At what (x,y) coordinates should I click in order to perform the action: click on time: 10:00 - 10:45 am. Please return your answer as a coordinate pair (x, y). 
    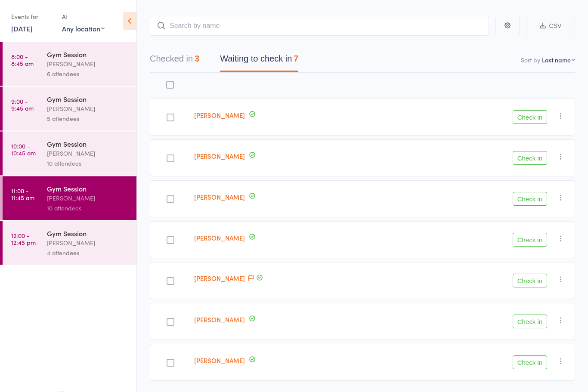
    Looking at the image, I should click on (24, 149).